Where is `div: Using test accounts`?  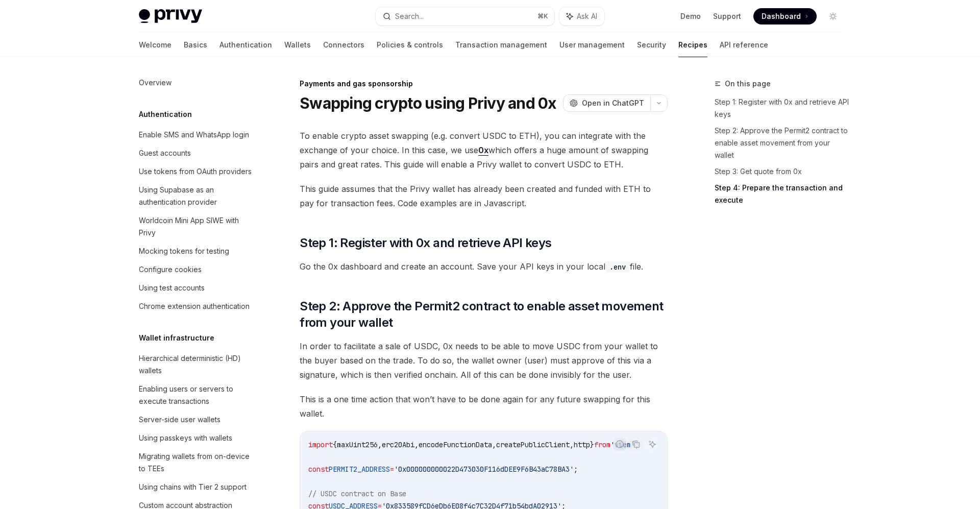 div: Using test accounts is located at coordinates (171, 288).